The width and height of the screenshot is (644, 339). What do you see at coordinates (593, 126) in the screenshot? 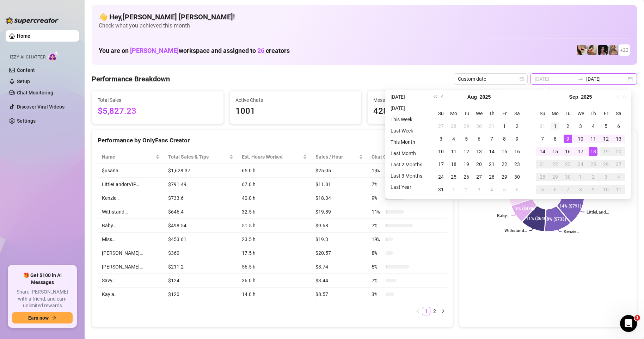
I see `td: 2025-09-04` at bounding box center [593, 126].